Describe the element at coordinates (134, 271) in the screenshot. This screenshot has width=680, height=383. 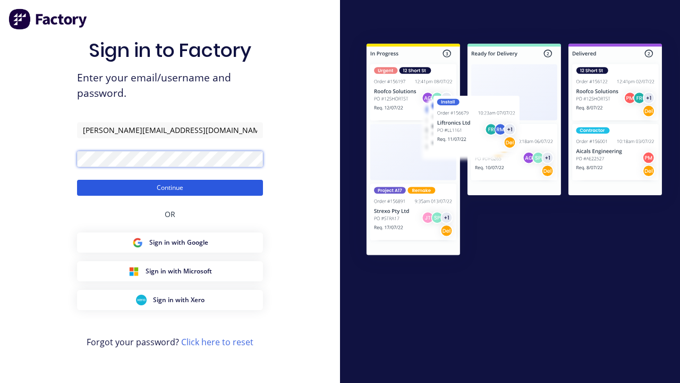
I see `img: Microsoft Sign in` at that location.